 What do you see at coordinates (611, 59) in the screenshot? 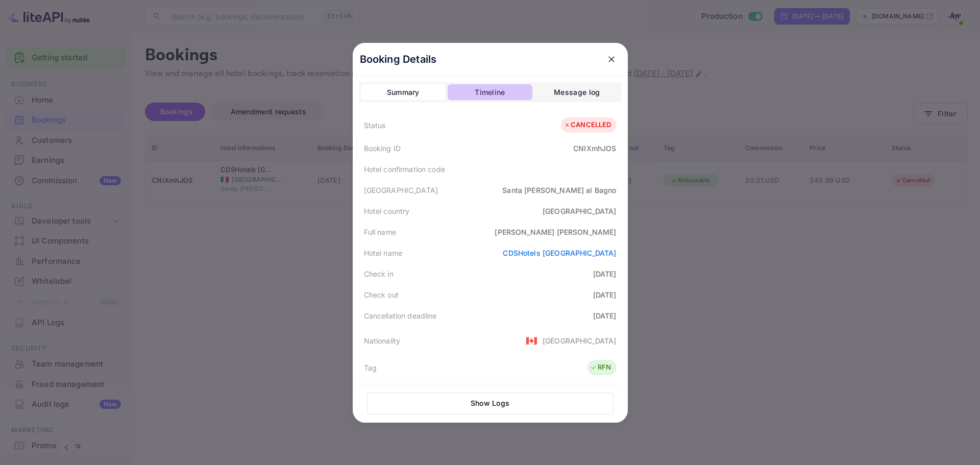
I see `button: close` at bounding box center [611, 59].